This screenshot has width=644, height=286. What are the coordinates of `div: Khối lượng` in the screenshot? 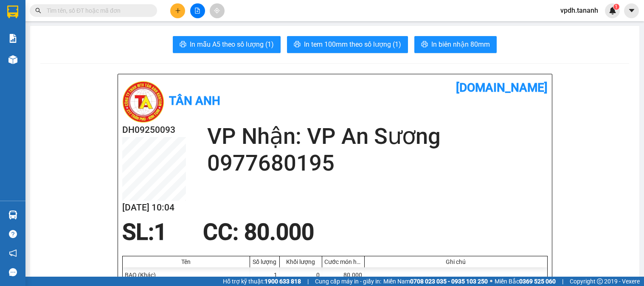 It's located at (301, 261).